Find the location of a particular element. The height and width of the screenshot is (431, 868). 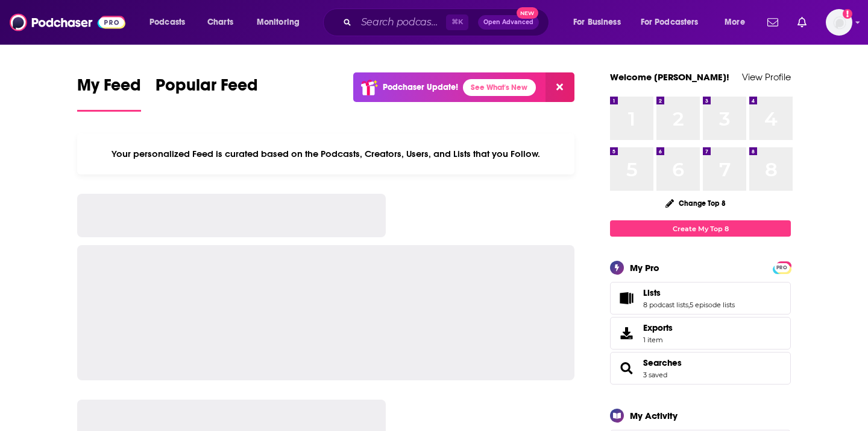

span: Open Advanced is located at coordinates (508, 22).